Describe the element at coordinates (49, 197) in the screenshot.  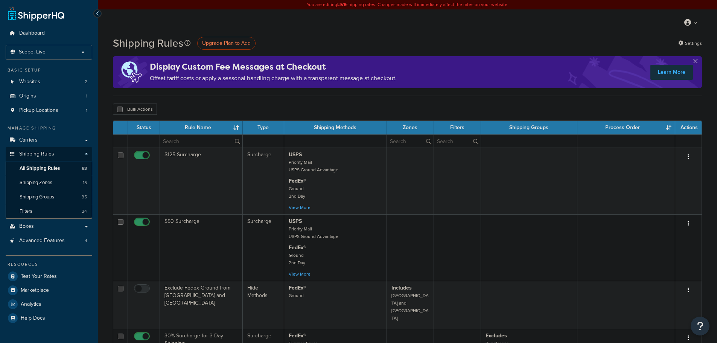
I see `a: Shipping Groups 35` at that location.